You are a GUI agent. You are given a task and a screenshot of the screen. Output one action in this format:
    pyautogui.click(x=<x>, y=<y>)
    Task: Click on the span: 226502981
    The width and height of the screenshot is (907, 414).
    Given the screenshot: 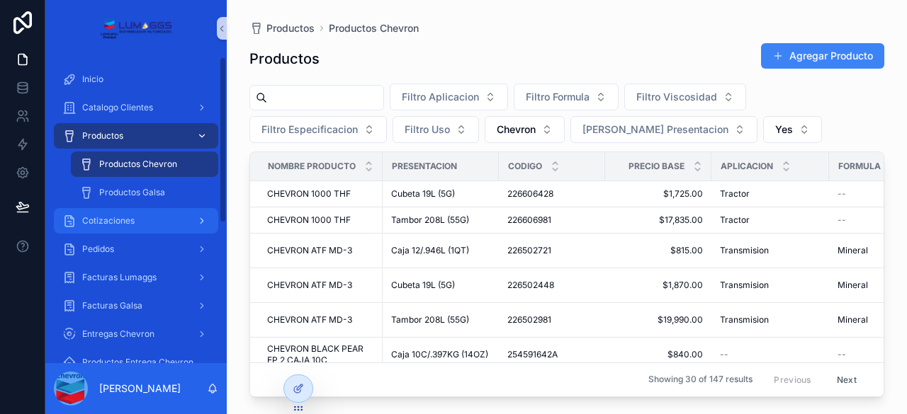 What is the action you would take?
    pyautogui.click(x=529, y=320)
    